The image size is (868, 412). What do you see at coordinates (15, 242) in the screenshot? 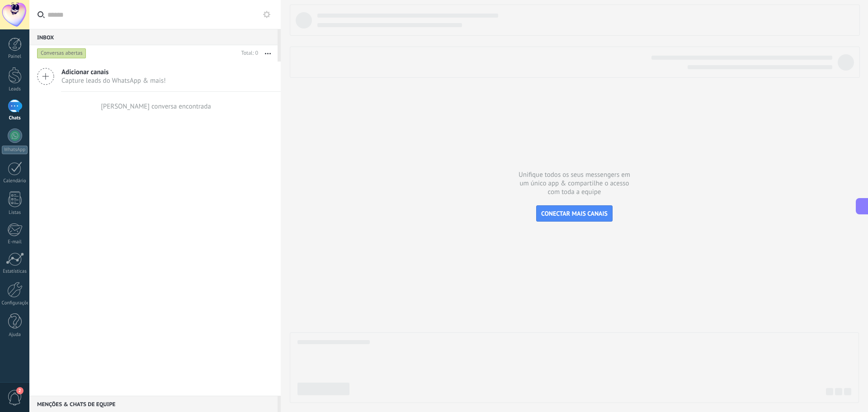
I see `div: E-mail` at bounding box center [15, 242].